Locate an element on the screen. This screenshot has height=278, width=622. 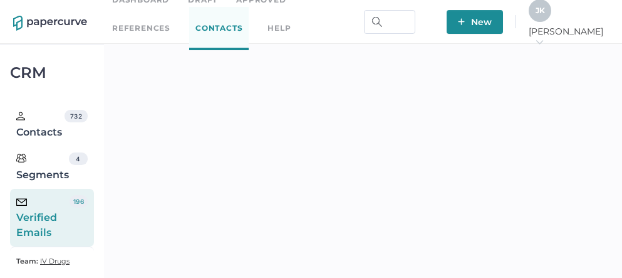
div: 732 is located at coordinates (76, 116).